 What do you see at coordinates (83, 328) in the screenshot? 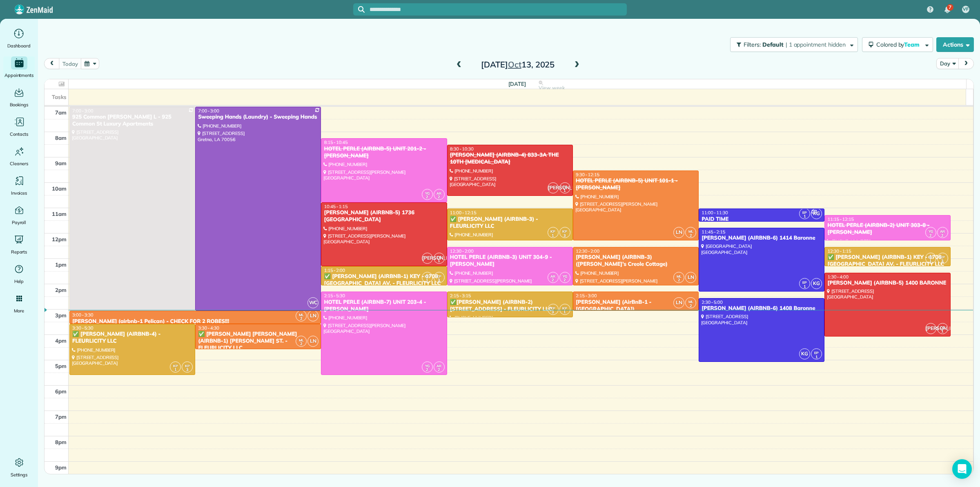
I see `span: 3:30 - 5:30` at bounding box center [83, 328].